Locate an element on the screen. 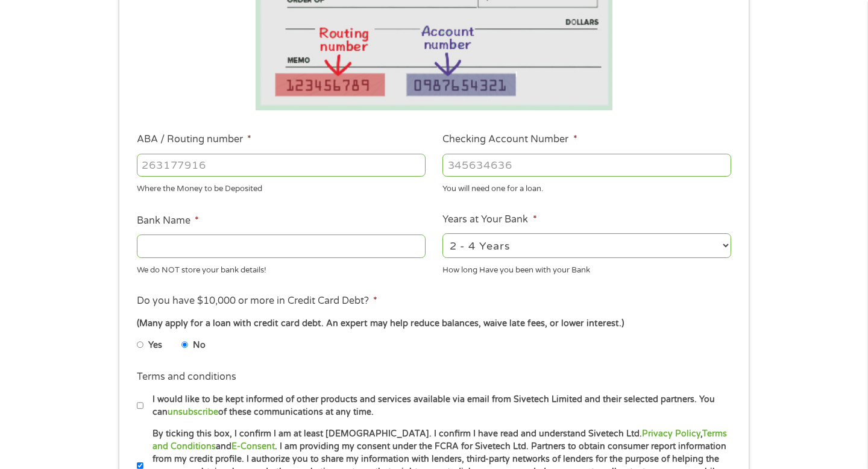 The height and width of the screenshot is (469, 868). label: Bank Name is located at coordinates (167, 221).